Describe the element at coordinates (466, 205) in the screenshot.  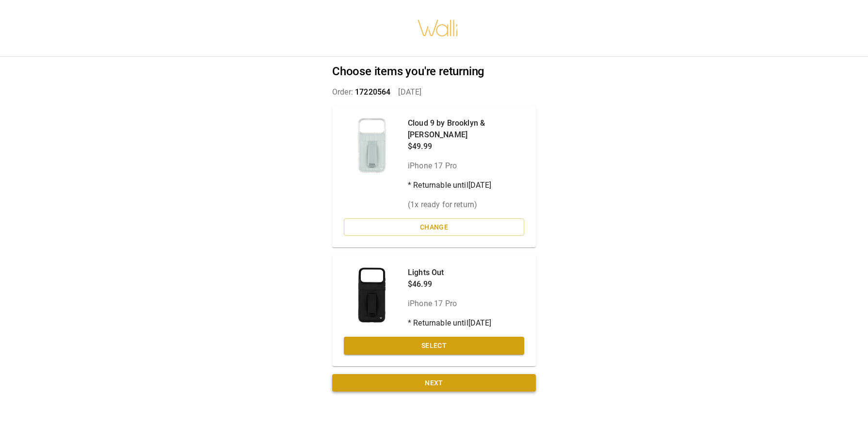
I see `p: ( 1 x ready for return)` at that location.